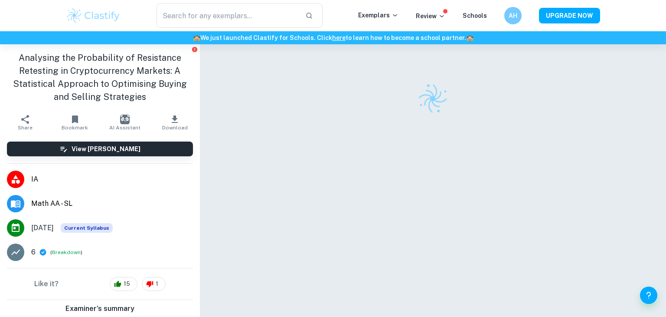 This screenshot has width=666, height=317. What do you see at coordinates (570, 16) in the screenshot?
I see `button: UPGRADE NOW` at bounding box center [570, 16].